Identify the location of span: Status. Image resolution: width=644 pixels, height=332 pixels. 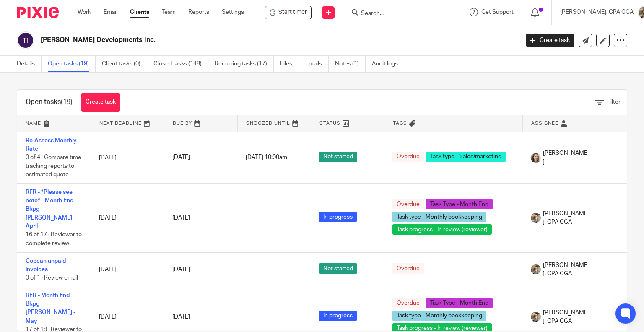
(330, 123).